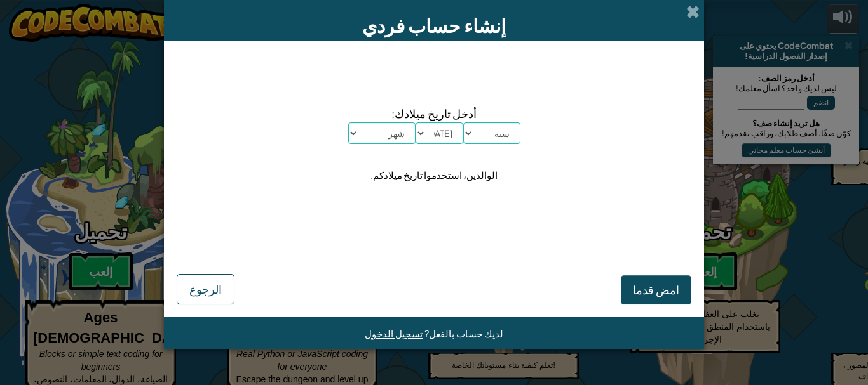  I want to click on span: إنشاء حساب فردي, so click(434, 25).